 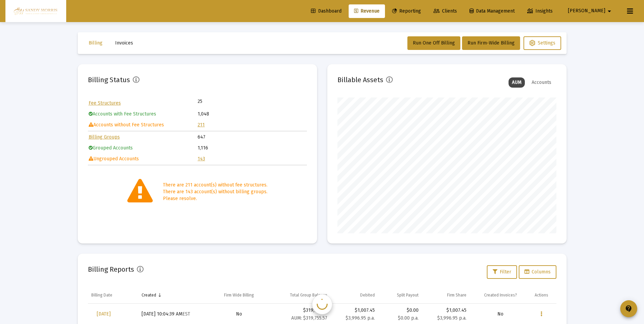 I want to click on small: $0.00 p.a., so click(x=408, y=318).